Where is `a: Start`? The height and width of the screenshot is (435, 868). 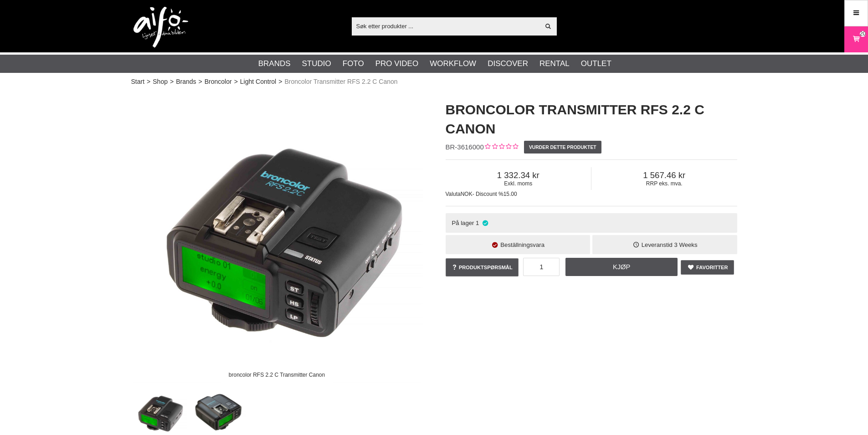 a: Start is located at coordinates (138, 82).